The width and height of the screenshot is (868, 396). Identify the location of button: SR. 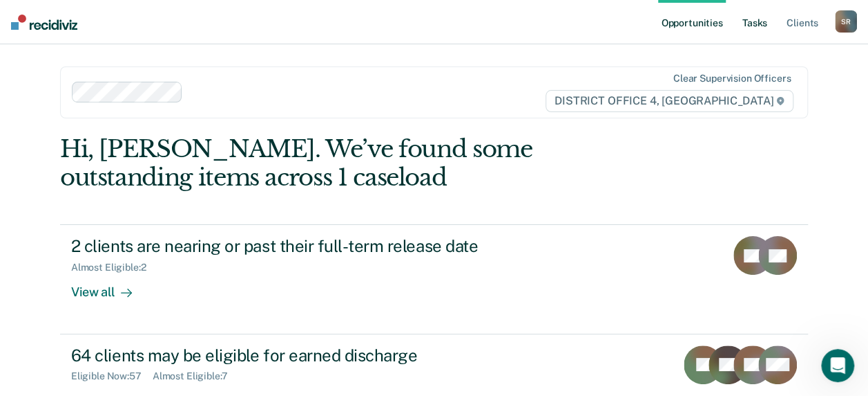
(846, 22).